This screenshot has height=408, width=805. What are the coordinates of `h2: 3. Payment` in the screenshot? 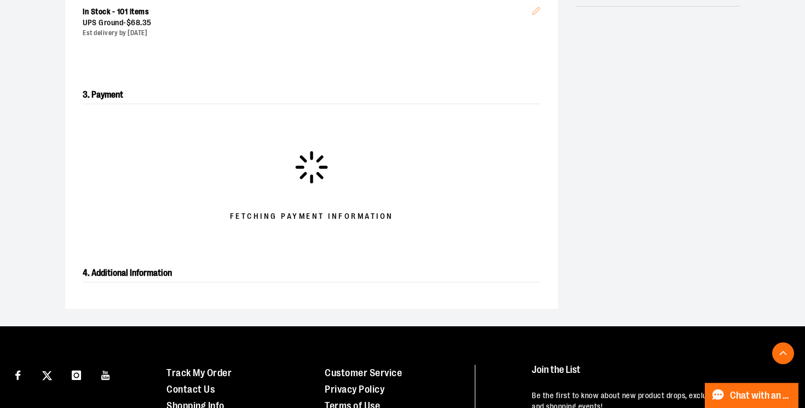 It's located at (312, 95).